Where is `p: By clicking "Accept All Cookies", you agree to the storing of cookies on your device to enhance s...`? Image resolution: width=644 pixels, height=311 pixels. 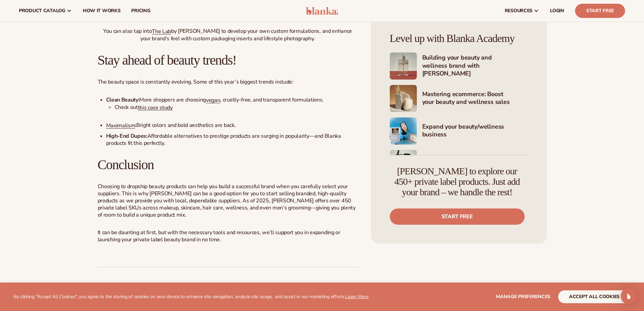
p: By clicking "Accept All Cookies", you agree to the storing of cookies on your device to enhance s... is located at coordinates (191, 296).